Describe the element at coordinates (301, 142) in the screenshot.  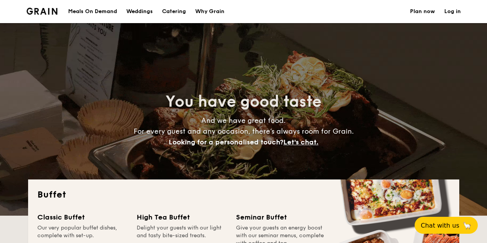
I see `span: Let's chat.` at that location.